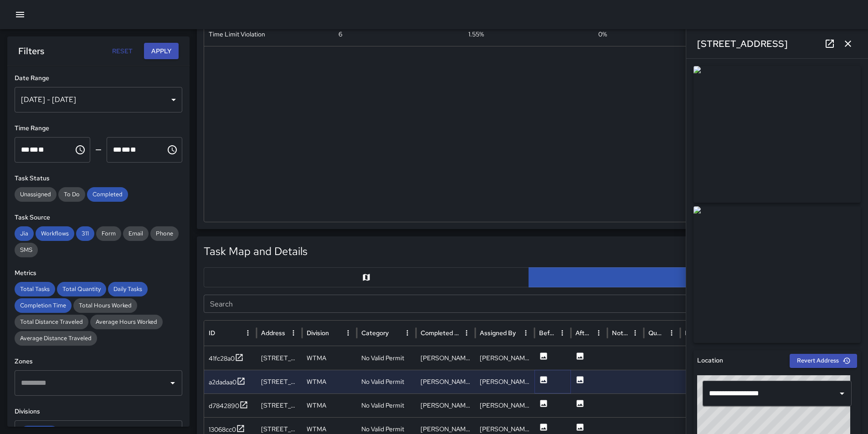 The height and width of the screenshot is (434, 868). I want to click on div: d7842890, so click(224, 406).